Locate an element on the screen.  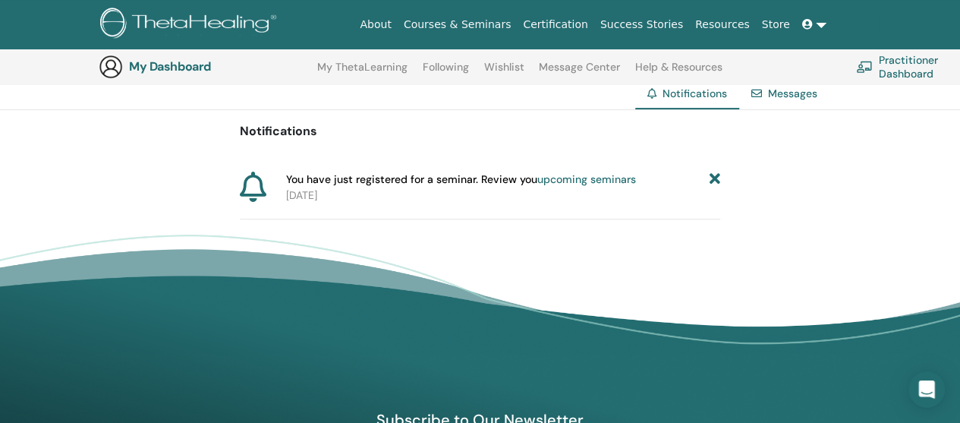
a: upcoming seminars is located at coordinates (586, 179).